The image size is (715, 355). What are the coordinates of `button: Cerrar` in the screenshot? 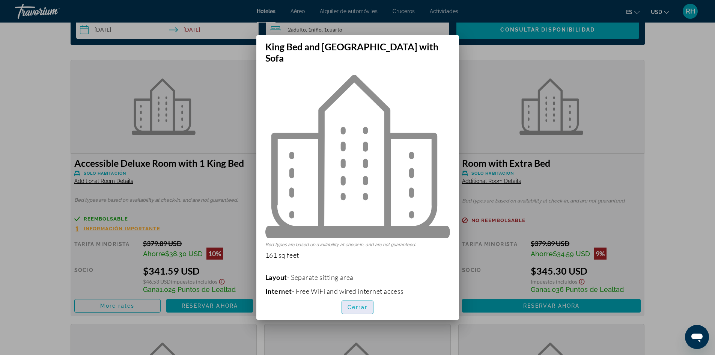 It's located at (358, 307).